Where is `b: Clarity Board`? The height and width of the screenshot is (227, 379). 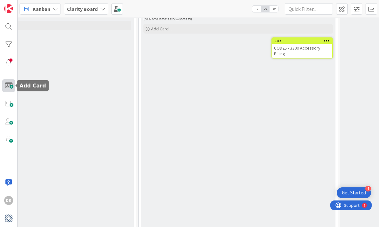
b: Clarity Board is located at coordinates (82, 9).